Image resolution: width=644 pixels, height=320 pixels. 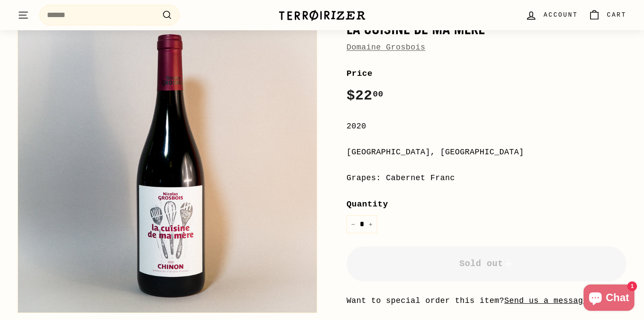 I want to click on input: quantity, so click(x=362, y=224).